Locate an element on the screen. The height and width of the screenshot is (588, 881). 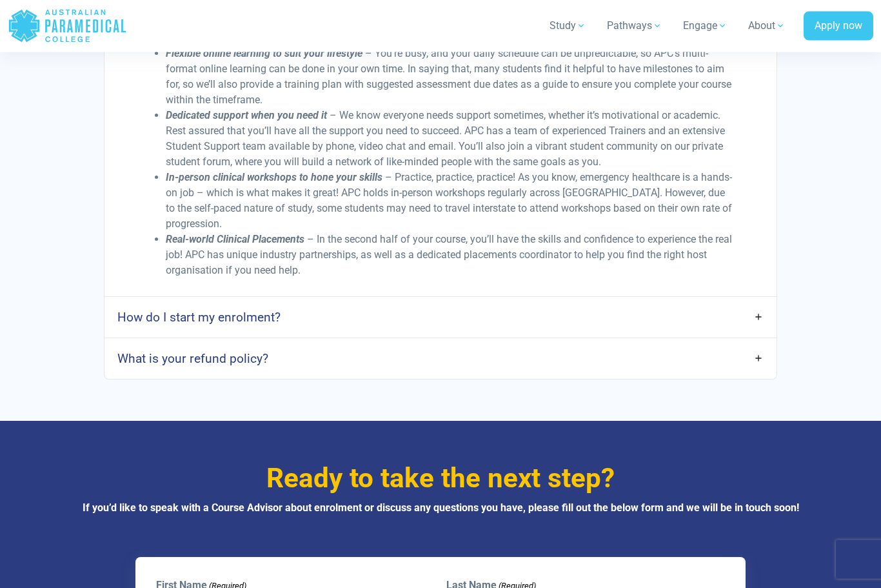
strong: In-person clinical workshops to hone your skills is located at coordinates (274, 177).